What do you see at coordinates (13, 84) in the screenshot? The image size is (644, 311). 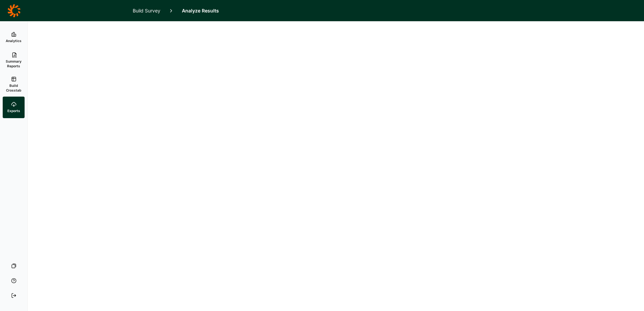 I see `a: Build Crosstab` at bounding box center [13, 84].